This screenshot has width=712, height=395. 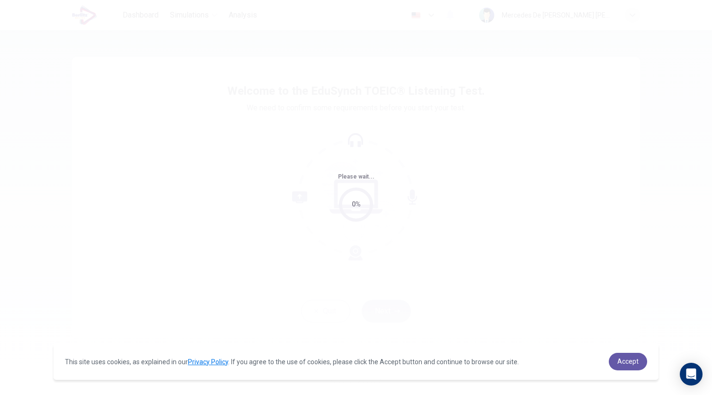 What do you see at coordinates (356, 361) in the screenshot?
I see `div: cookieconsent` at bounding box center [356, 361].